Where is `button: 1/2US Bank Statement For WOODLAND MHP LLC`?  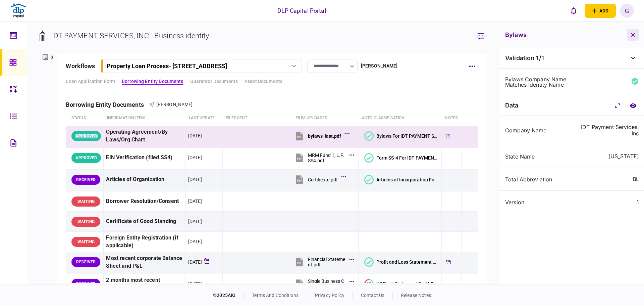 button: 1/2US Bank Statement For WOODLAND MHP LLC is located at coordinates (401, 284).